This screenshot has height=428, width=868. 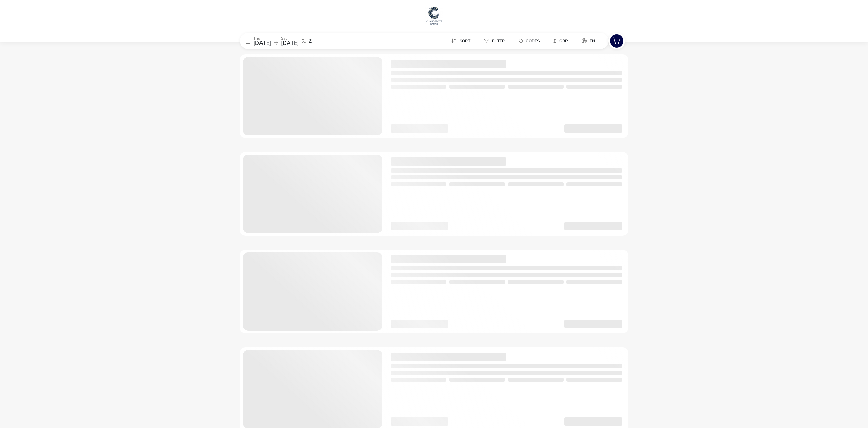 I want to click on span: en, so click(x=593, y=41).